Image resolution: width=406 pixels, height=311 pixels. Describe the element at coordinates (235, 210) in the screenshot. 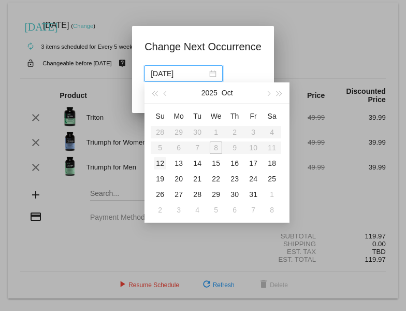

I see `div: 6` at that location.